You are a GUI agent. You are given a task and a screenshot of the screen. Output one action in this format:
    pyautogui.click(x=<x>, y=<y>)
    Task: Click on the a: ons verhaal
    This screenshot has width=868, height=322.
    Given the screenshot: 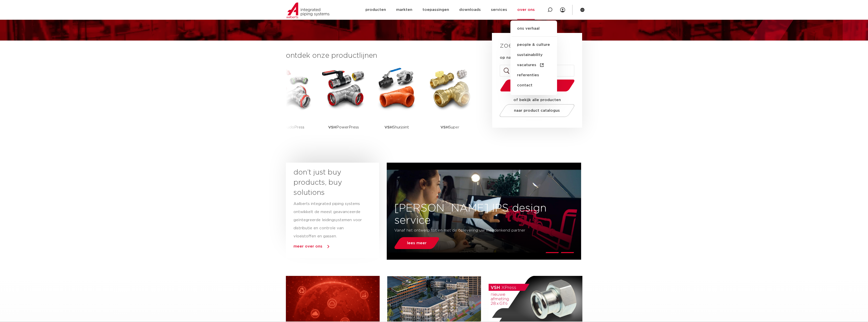 What is the action you would take?
    pyautogui.click(x=534, y=31)
    